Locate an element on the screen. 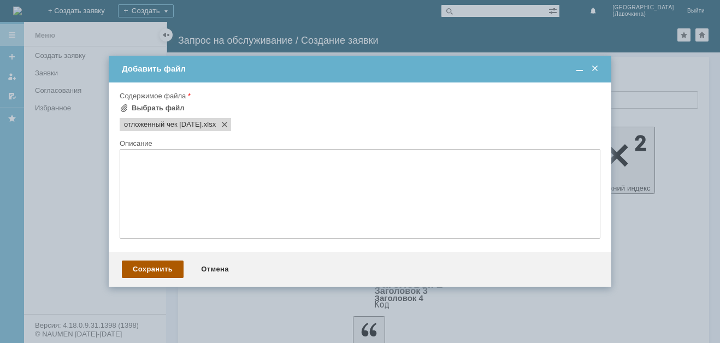 The width and height of the screenshot is (720, 343). span: Закрыть is located at coordinates (595, 69).